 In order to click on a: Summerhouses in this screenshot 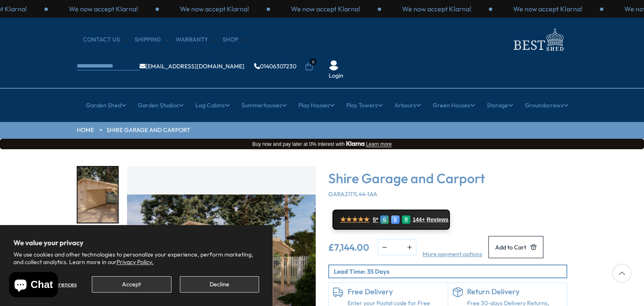, I will do `click(264, 105)`.